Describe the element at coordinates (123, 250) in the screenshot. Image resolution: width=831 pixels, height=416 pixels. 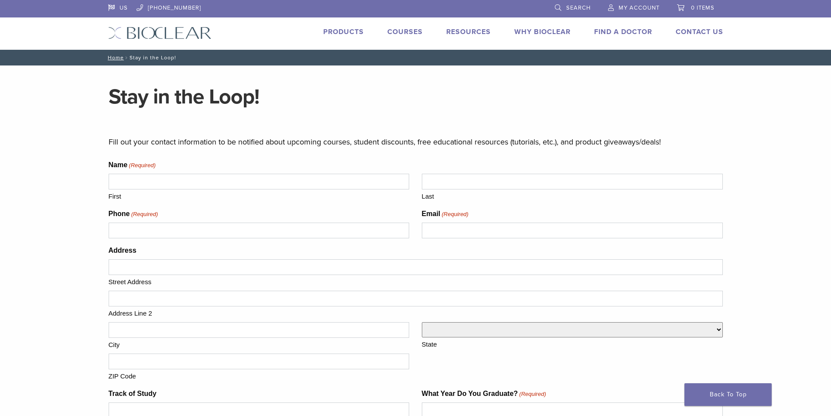
I see `legend: Address` at that location.